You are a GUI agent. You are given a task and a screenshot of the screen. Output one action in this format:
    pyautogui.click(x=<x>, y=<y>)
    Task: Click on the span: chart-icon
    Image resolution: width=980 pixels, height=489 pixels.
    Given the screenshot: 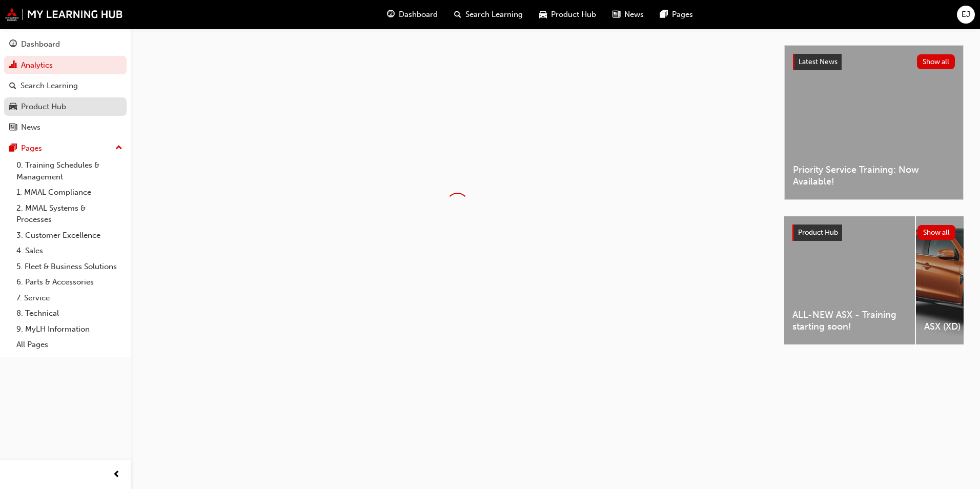 What is the action you would take?
    pyautogui.click(x=13, y=65)
    